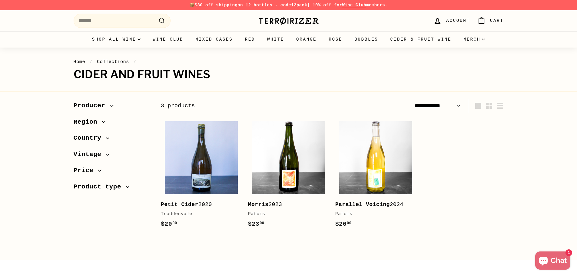  I want to click on a: Cider & Fruit Wine, so click(421, 39).